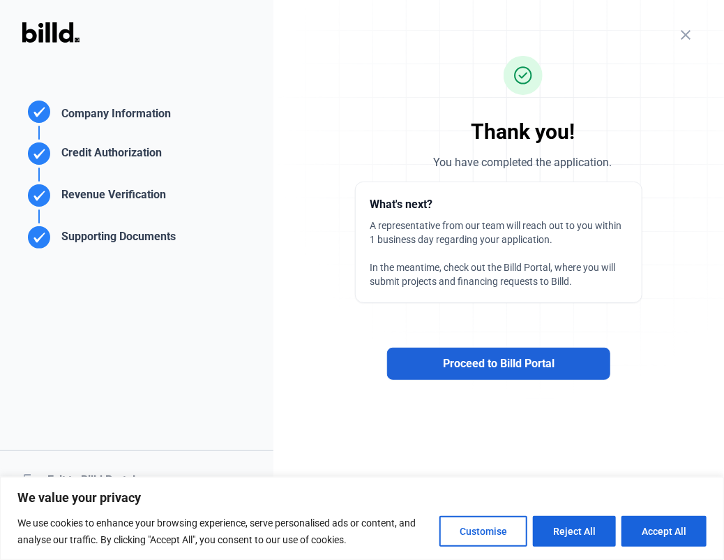 The width and height of the screenshot is (724, 560). Describe the element at coordinates (499, 232) in the screenshot. I see `div: A representative from our team will reach out to you within 1 business day regarding your applica...` at that location.